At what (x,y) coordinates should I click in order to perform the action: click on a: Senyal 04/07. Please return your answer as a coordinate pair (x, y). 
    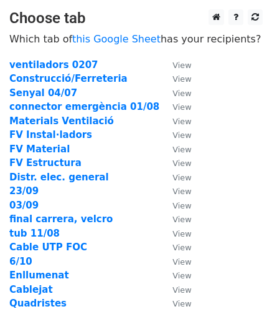
    Looking at the image, I should click on (43, 93).